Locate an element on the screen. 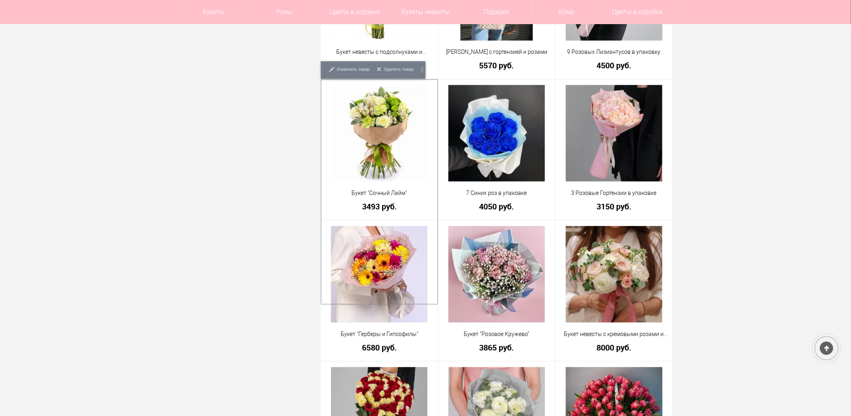 This screenshot has height=416, width=851. a: Букет невесты с кремовыми розами и пионами is located at coordinates (614, 334).